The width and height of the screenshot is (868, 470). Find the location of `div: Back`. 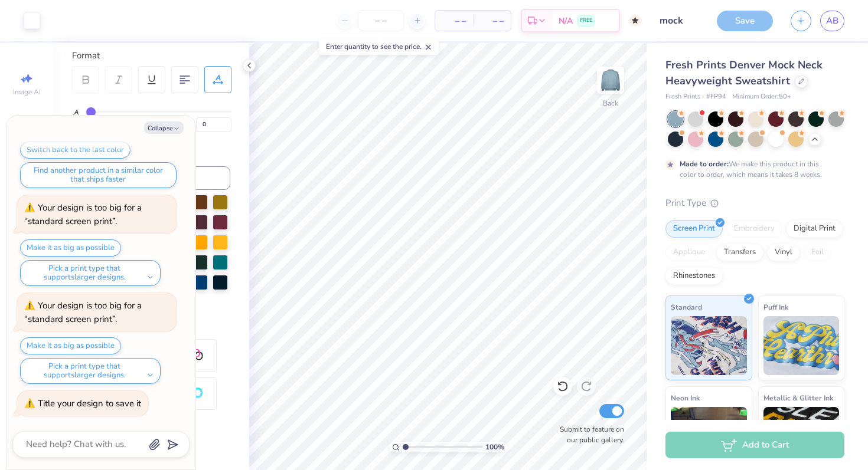

div: Back is located at coordinates (610, 103).